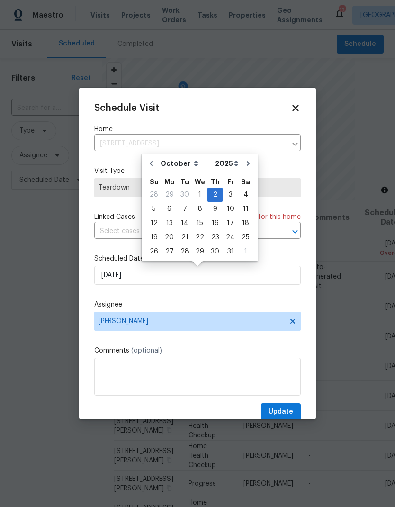 The image size is (395, 507). I want to click on div: Sun Oct 05 2025, so click(154, 209).